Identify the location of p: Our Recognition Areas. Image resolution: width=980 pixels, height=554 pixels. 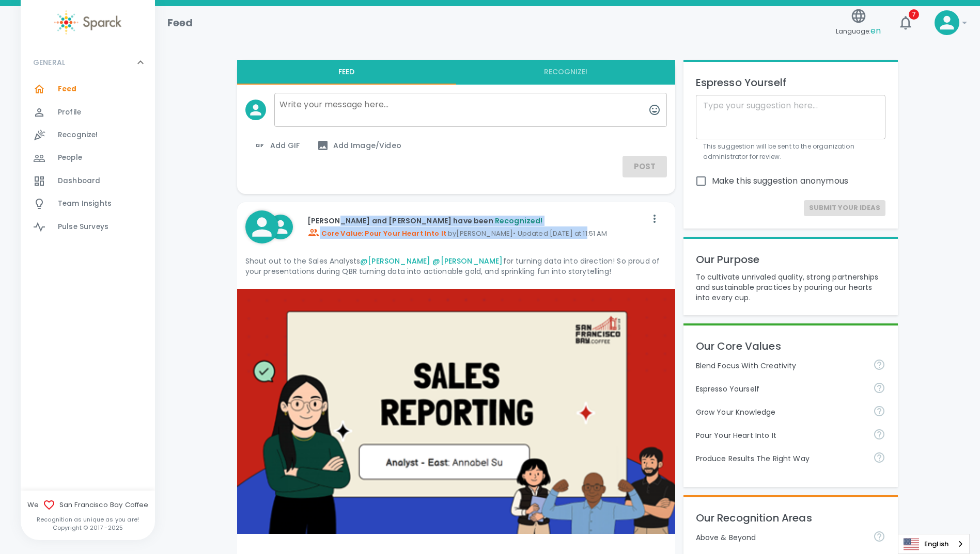
(791, 518).